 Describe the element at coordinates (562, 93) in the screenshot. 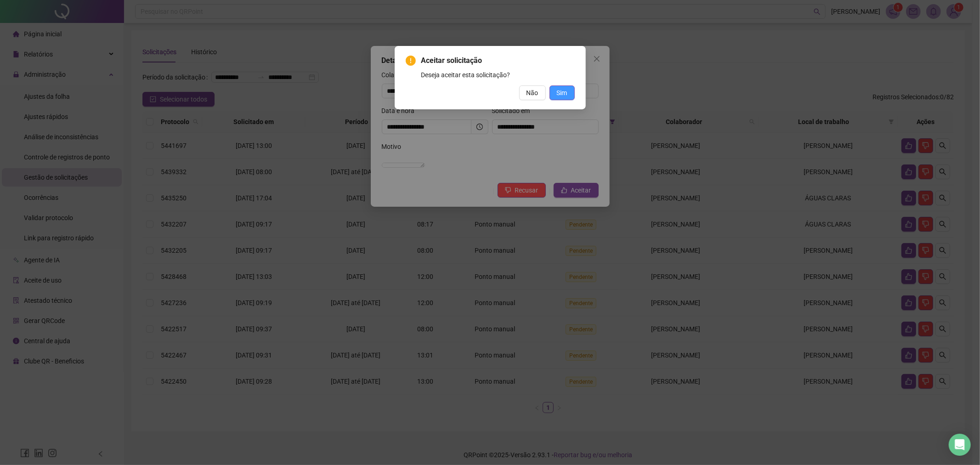

I see `button: Sim` at that location.